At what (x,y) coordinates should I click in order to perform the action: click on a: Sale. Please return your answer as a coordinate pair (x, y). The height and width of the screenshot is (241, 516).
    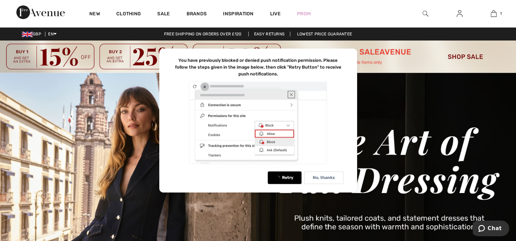
    Looking at the image, I should click on (163, 14).